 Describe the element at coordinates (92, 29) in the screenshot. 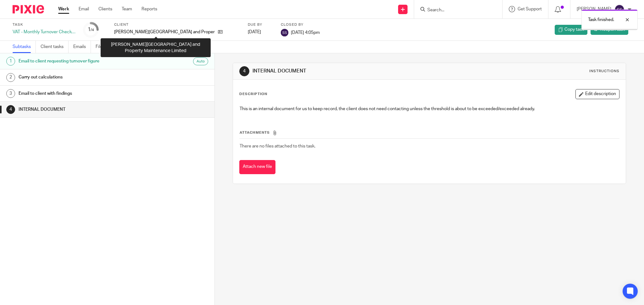

I see `small: /4` at that location.